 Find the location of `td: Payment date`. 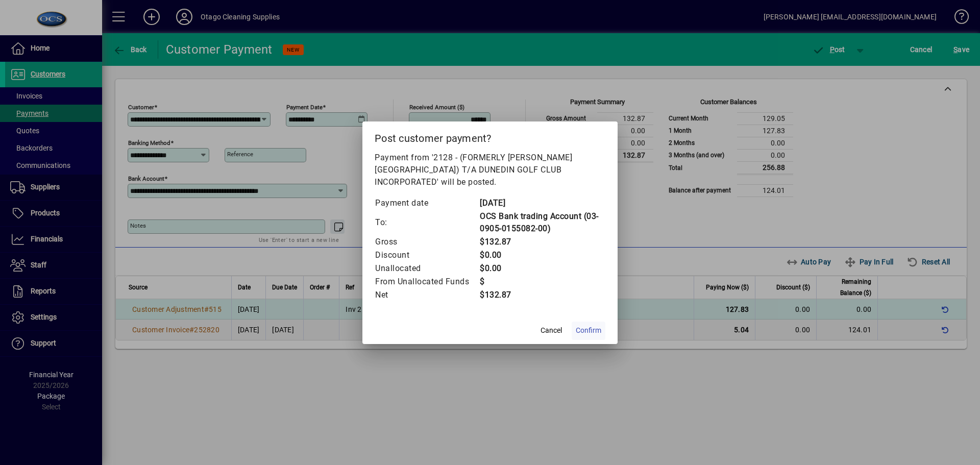

td: Payment date is located at coordinates (427, 203).